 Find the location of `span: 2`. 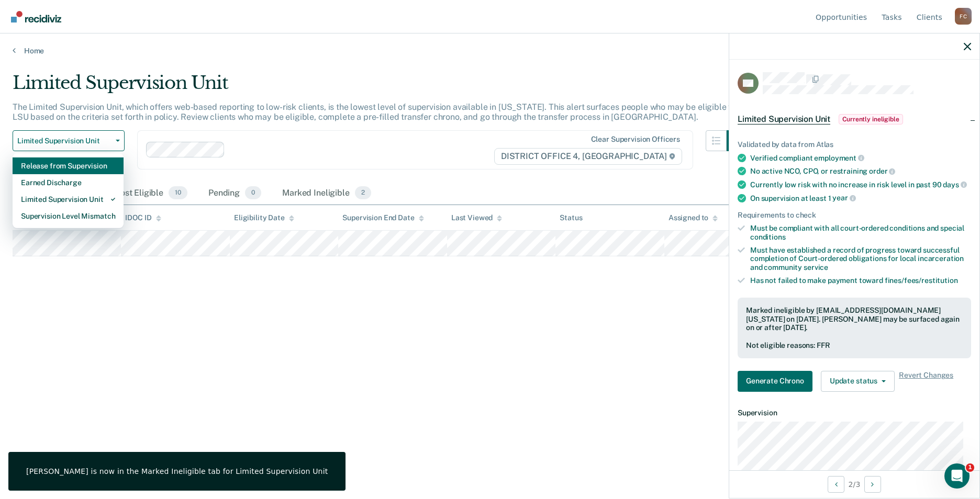

span: 2 is located at coordinates (362, 193).